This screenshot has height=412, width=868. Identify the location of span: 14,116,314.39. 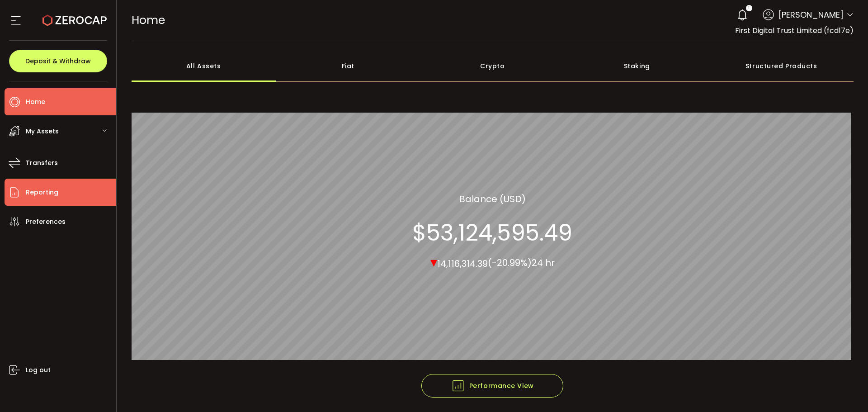
(462, 264).